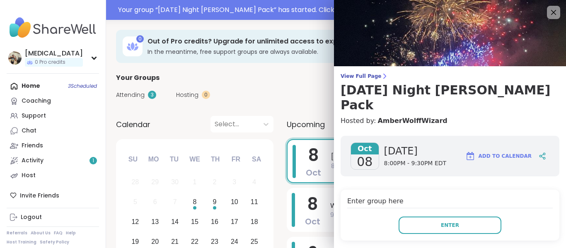 The width and height of the screenshot is (566, 248). I want to click on a: Activity1, so click(53, 161).